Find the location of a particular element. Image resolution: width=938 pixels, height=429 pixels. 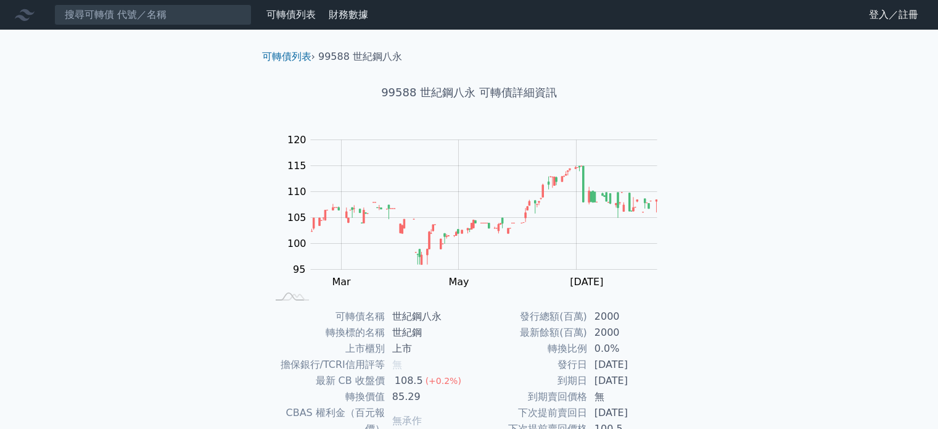

input: 搜尋可轉債 代號／名稱 is located at coordinates (153, 15).